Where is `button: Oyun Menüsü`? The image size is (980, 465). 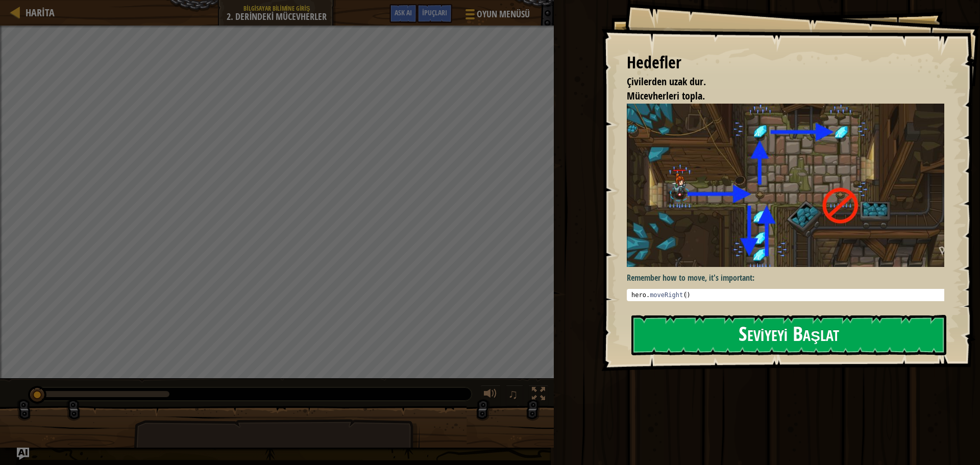
button: Oyun Menüsü is located at coordinates (496, 16).